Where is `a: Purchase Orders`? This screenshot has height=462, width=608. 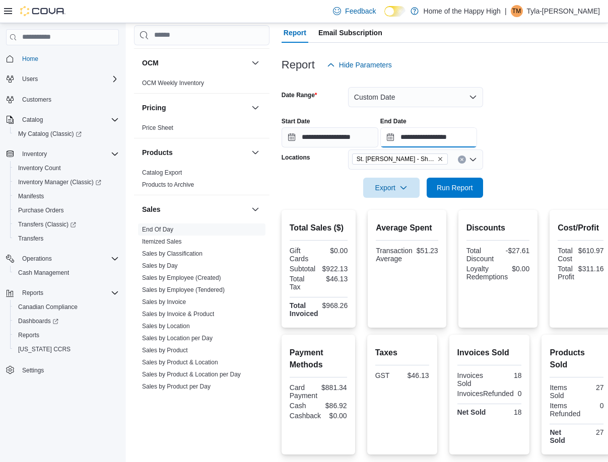
a: Purchase Orders is located at coordinates (41, 210).